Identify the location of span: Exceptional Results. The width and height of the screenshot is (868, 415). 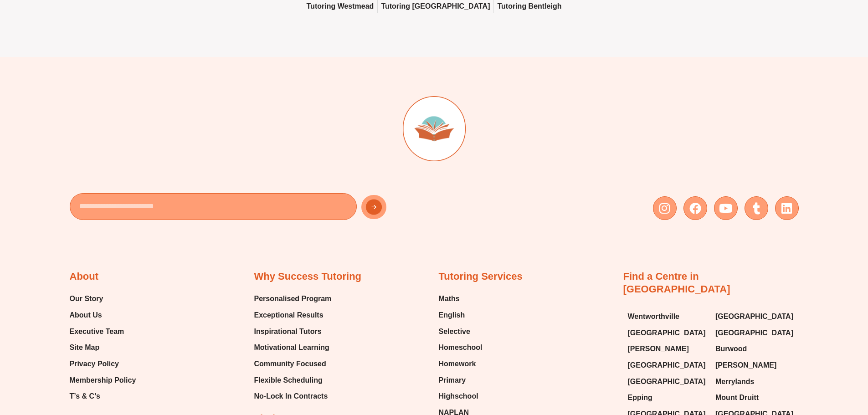
(289, 315).